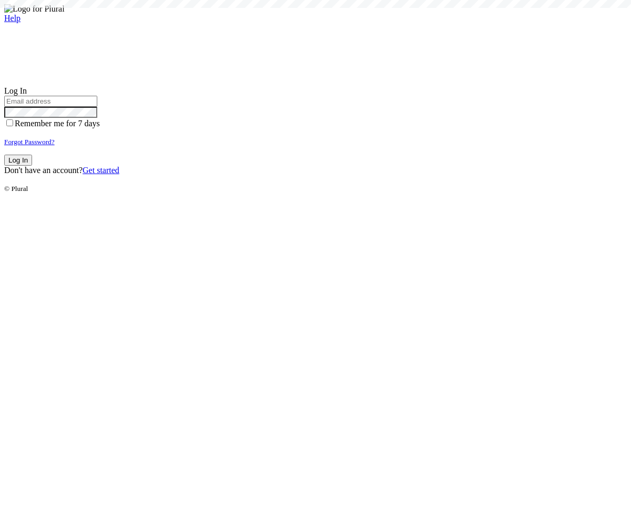 This screenshot has height=526, width=631. What do you see at coordinates (101, 170) in the screenshot?
I see `a: Get started` at bounding box center [101, 170].